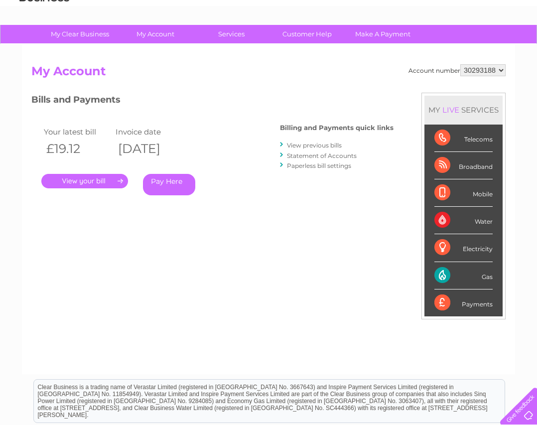  I want to click on a: Energy, so click(398, 46).